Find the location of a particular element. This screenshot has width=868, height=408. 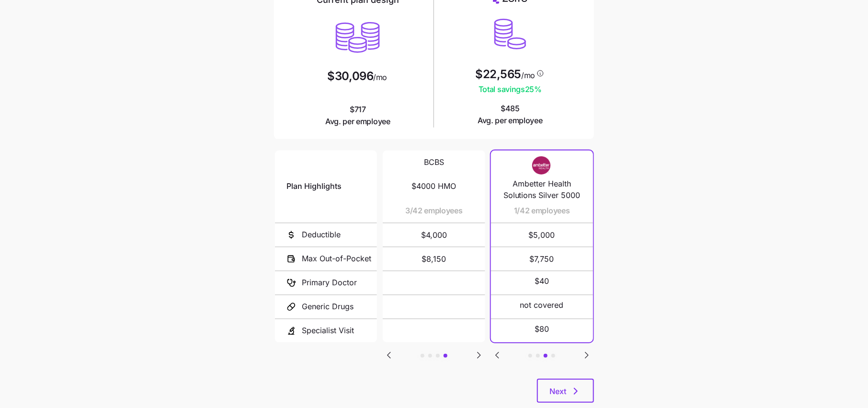

span: $80 is located at coordinates (542, 329).